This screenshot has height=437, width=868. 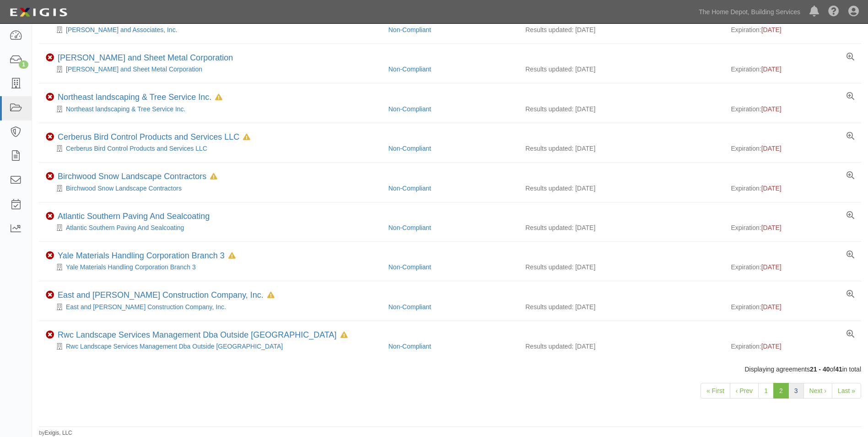 I want to click on i: In Default since 04/26/2024, so click(x=232, y=256).